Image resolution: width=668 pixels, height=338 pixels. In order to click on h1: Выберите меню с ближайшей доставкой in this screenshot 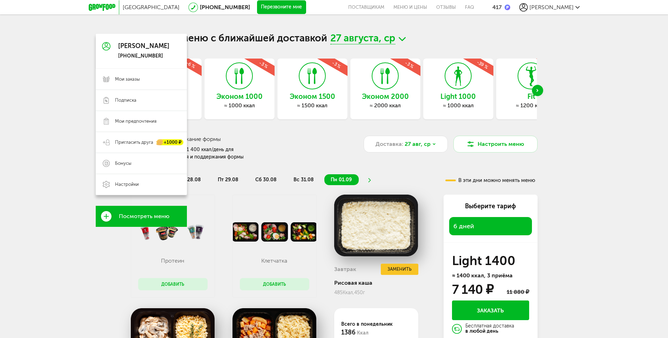, I will do `click(334, 39)`.